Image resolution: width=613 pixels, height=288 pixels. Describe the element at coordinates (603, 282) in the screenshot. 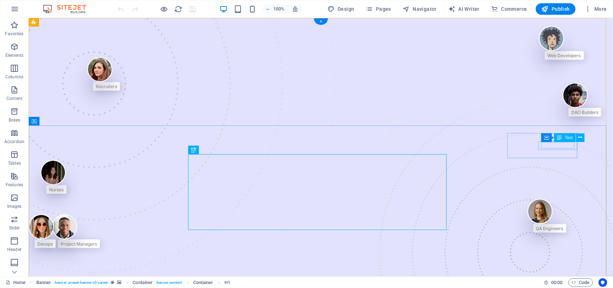

I see `button: Usercentrics` at that location.